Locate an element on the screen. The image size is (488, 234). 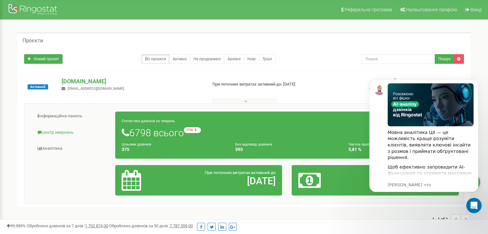
small: Частка пропущених дзвінків is located at coordinates (372, 144).